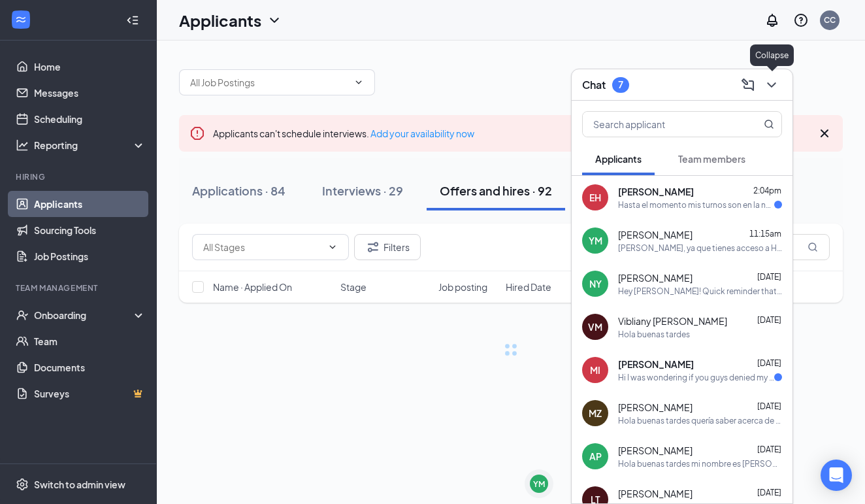 The height and width of the screenshot is (504, 865). What do you see at coordinates (80, 484) in the screenshot?
I see `div: Switch to admin view` at bounding box center [80, 484].